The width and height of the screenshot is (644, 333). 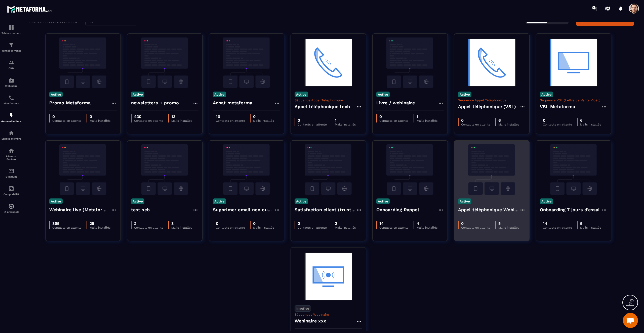 What do you see at coordinates (396, 103) in the screenshot?
I see `h4: Livre / webinaire` at bounding box center [396, 103].